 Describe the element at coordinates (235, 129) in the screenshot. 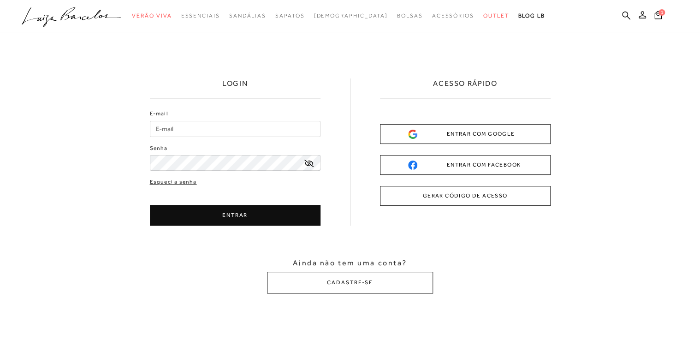

I see `input: E-mail` at that location.